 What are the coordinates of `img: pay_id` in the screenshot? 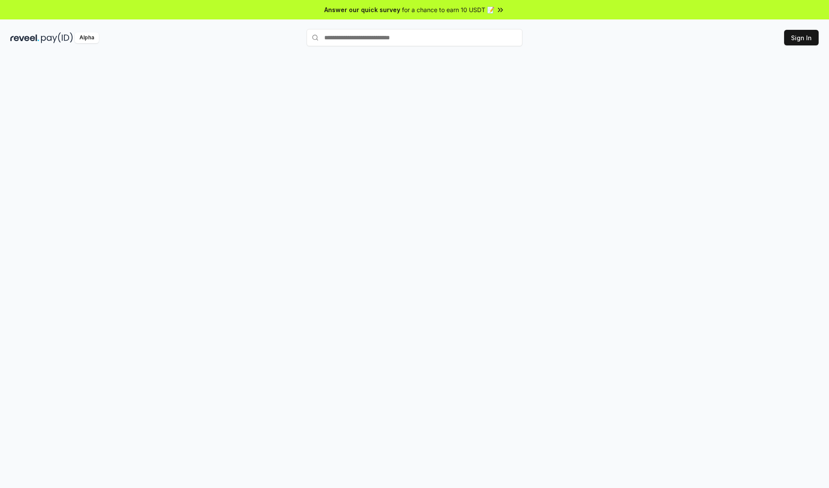 It's located at (57, 38).